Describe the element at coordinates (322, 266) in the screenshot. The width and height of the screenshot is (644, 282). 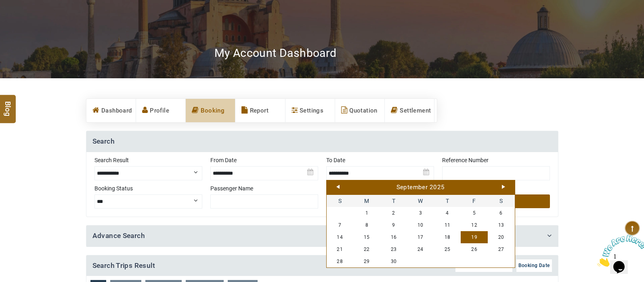
I see `h4: Search Trips Result` at that location.